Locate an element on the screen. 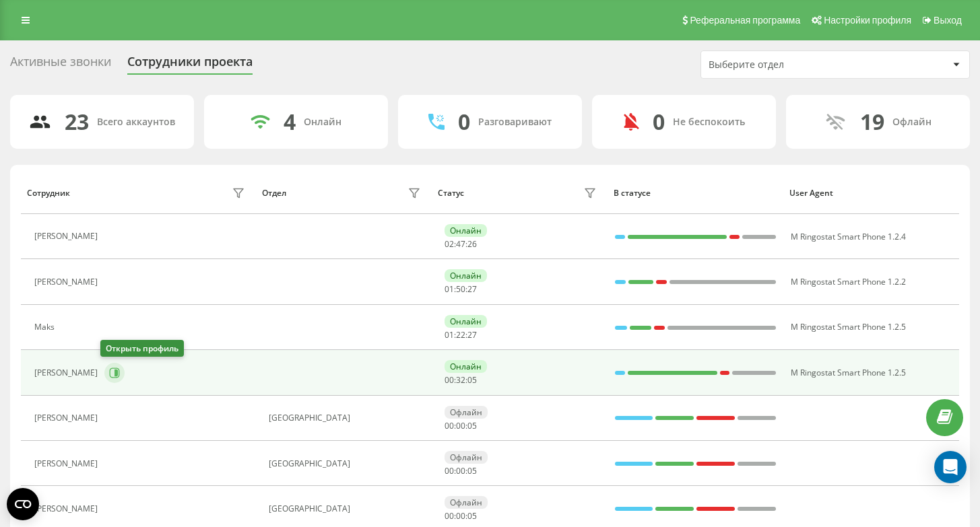 The image size is (980, 527). div: Выберите отдел is located at coordinates (788, 64).